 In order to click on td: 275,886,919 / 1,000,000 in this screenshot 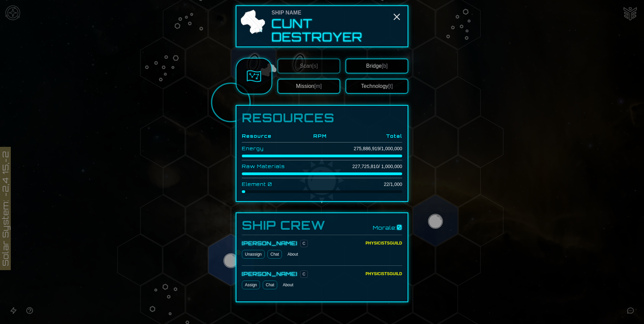, I will do `click(364, 149)`.